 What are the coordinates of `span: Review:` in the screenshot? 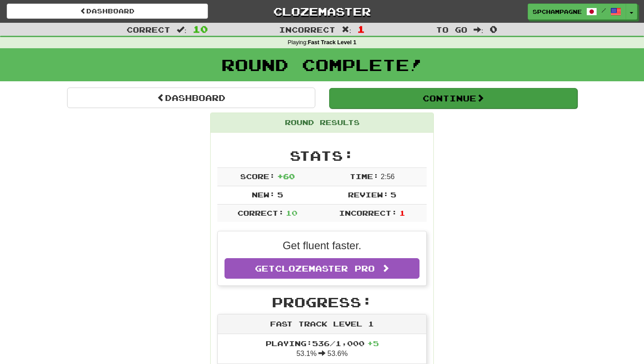 It's located at (368, 194).